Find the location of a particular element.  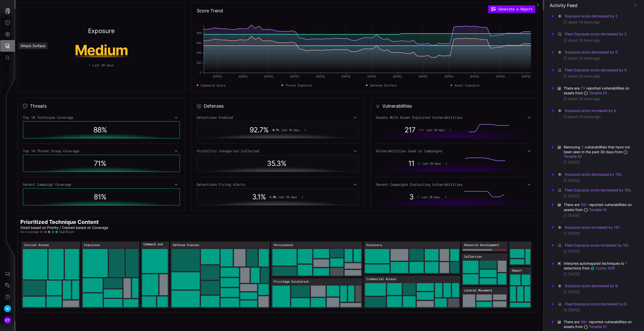

rect: Discovery → Discovery:Network Sniffing: 19 is located at coordinates (455, 255).